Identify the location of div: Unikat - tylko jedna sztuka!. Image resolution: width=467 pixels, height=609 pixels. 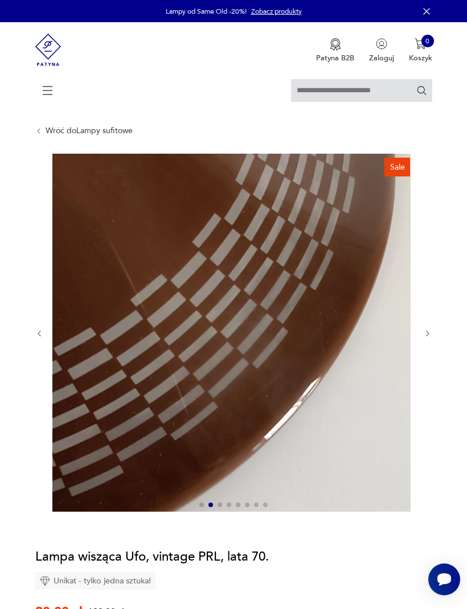
(95, 581).